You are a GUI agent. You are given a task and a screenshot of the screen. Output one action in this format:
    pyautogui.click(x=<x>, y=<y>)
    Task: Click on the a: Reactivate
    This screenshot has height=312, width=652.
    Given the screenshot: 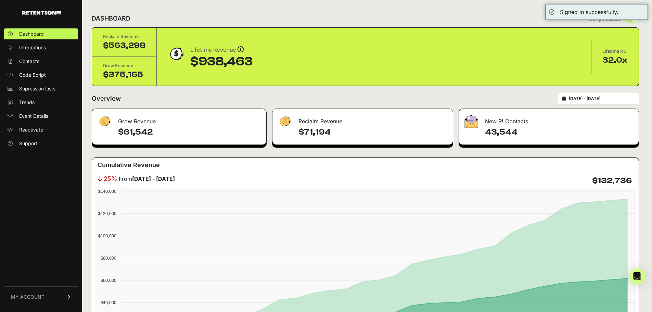 What is the action you would take?
    pyautogui.click(x=41, y=130)
    